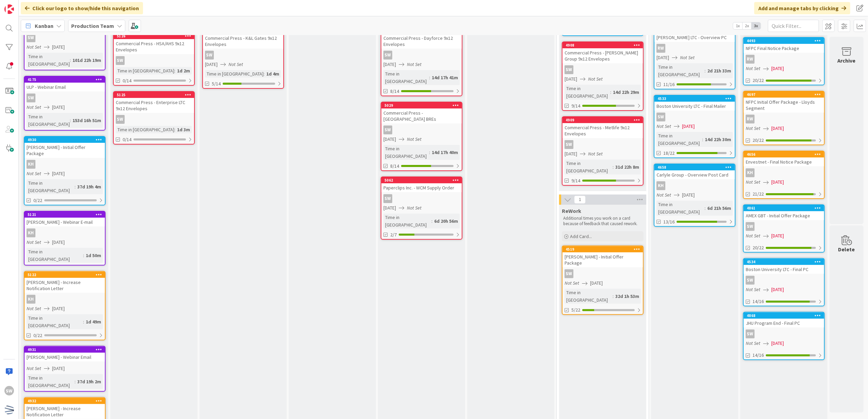 This screenshot has height=419, width=868. I want to click on div: 4868JHU Program End - Final PC, so click(784, 320).